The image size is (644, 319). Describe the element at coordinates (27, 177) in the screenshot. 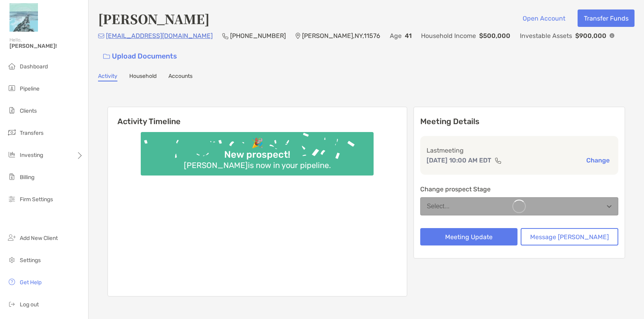

I see `span: Billing` at that location.